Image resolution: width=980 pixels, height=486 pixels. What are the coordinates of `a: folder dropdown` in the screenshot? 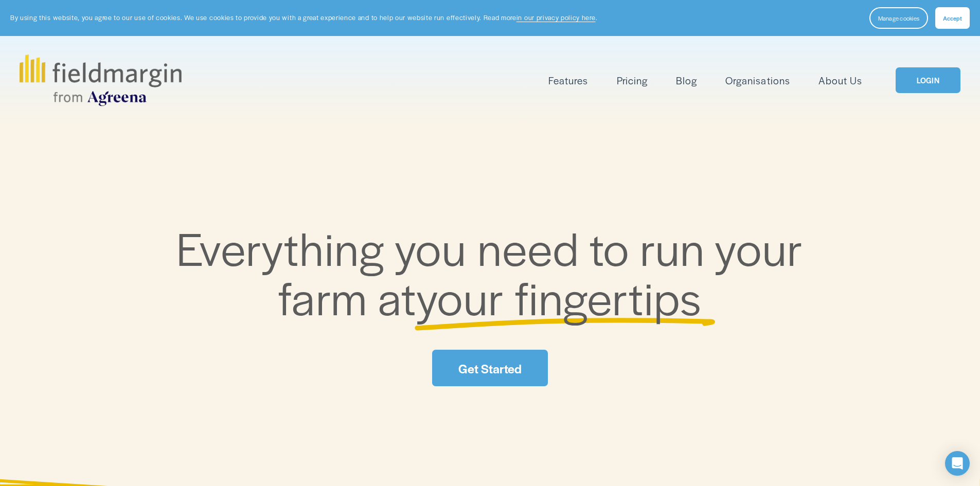 It's located at (568, 81).